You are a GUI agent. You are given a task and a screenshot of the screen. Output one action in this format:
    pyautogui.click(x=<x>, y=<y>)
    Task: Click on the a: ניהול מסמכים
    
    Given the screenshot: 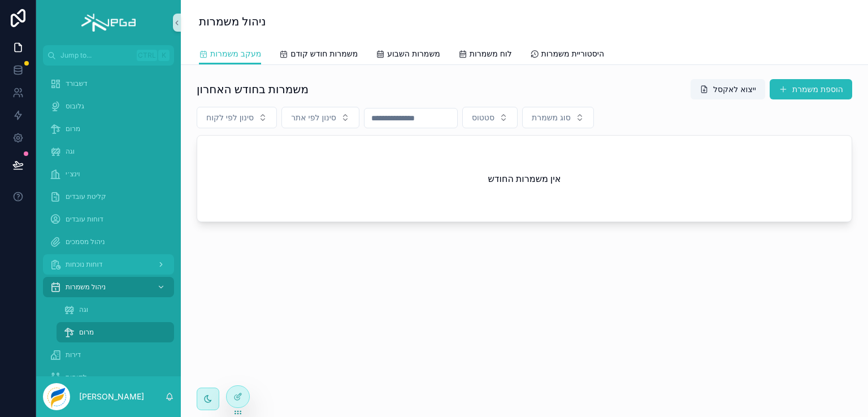 What is the action you would take?
    pyautogui.click(x=108, y=241)
    